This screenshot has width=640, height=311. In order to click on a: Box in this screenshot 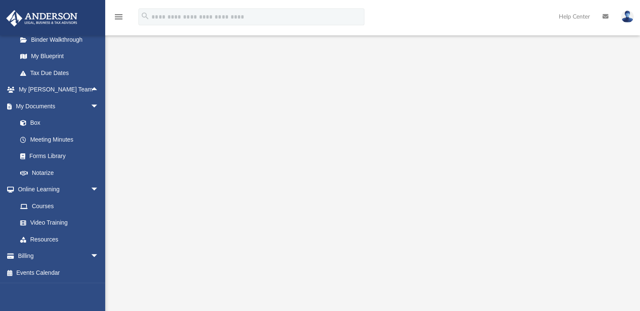, I will do `click(57, 123)`.